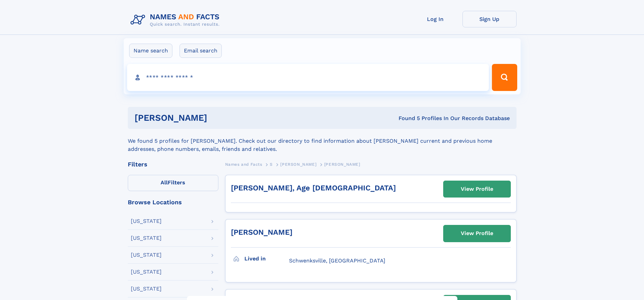 The height and width of the screenshot is (300, 644). What do you see at coordinates (406, 118) in the screenshot?
I see `div: Found 5 Profiles In Our Records Database` at bounding box center [406, 118].